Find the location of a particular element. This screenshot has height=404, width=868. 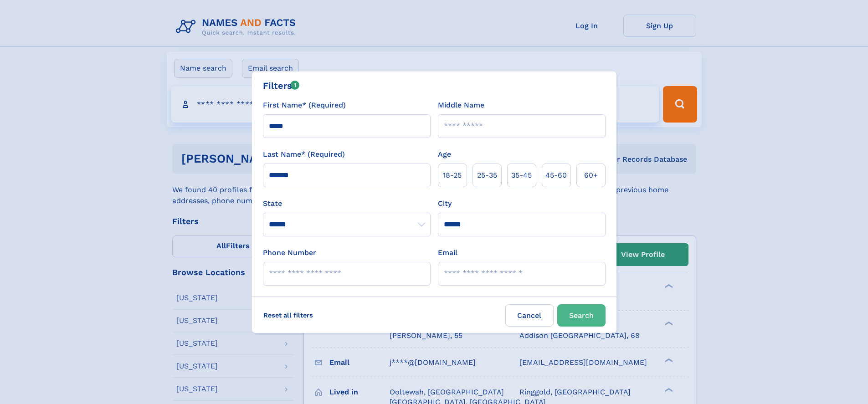

label: City is located at coordinates (445, 203).